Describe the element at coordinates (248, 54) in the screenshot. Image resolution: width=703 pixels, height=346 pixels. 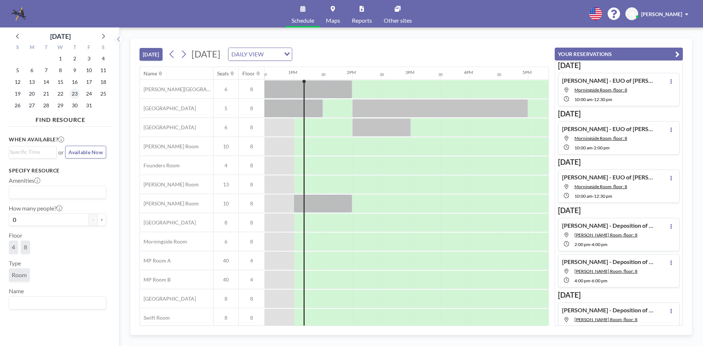
I see `span: DAILY VIEW` at that location.